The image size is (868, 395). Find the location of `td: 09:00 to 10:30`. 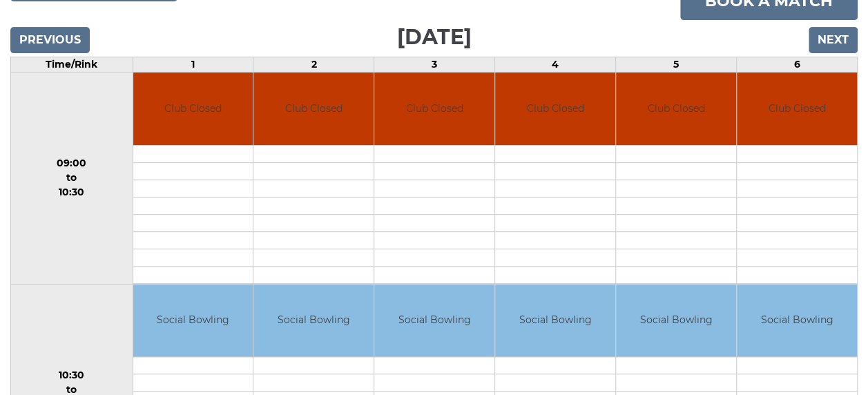

td: 09:00 to 10:30 is located at coordinates (72, 178).